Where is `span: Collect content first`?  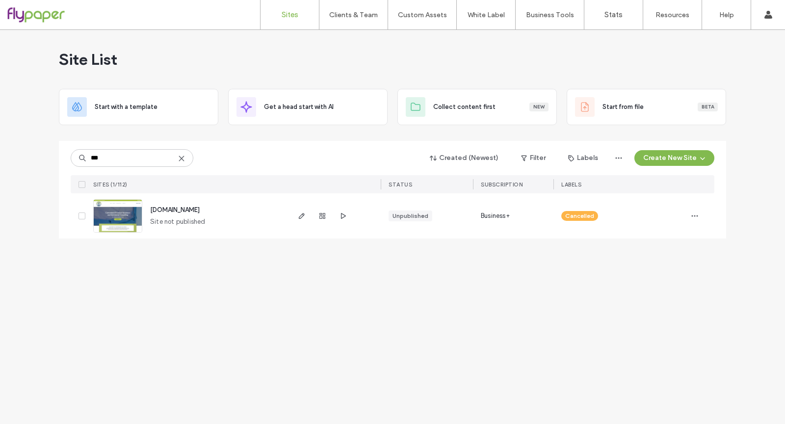
span: Collect content first is located at coordinates (464, 107).